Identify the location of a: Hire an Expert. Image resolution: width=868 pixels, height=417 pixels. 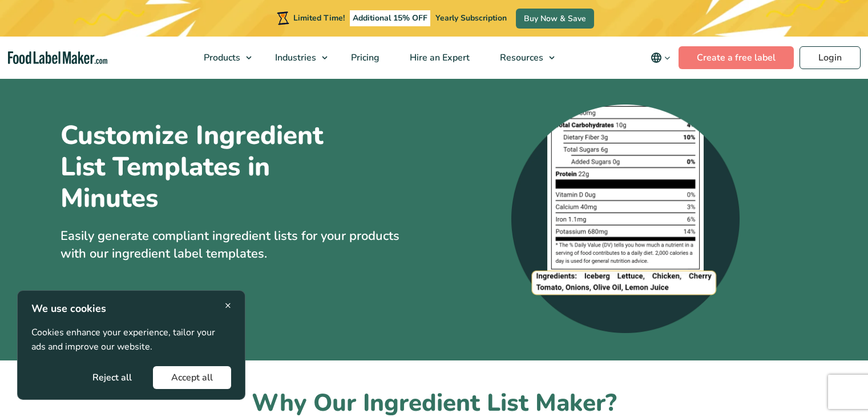
(438, 58).